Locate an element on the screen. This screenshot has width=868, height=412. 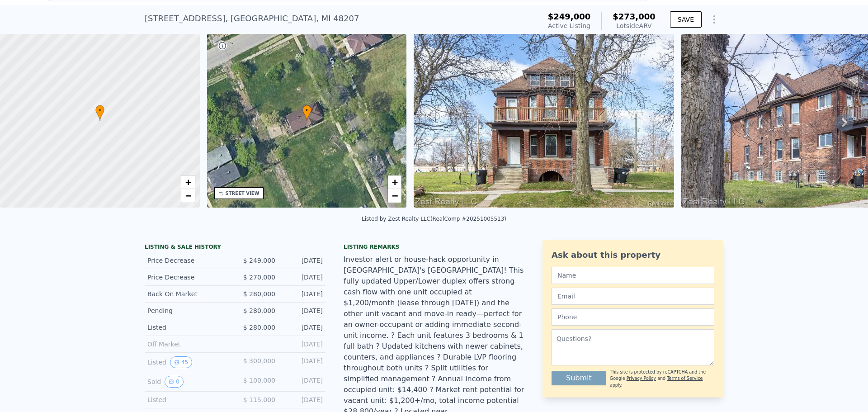
span: $ 249,000 is located at coordinates (259, 260).